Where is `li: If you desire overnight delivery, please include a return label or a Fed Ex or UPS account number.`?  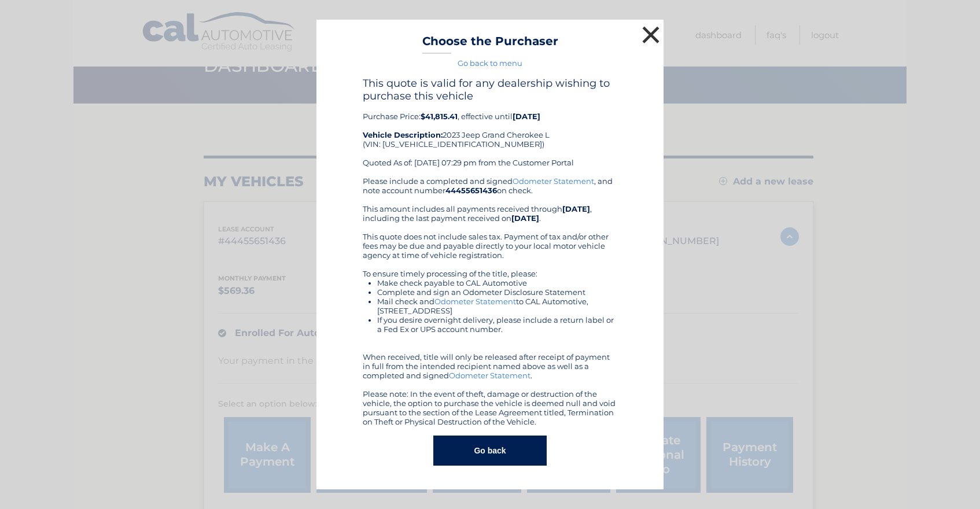 li: If you desire overnight delivery, please include a return label or a Fed Ex or UPS account number. is located at coordinates (497, 324).